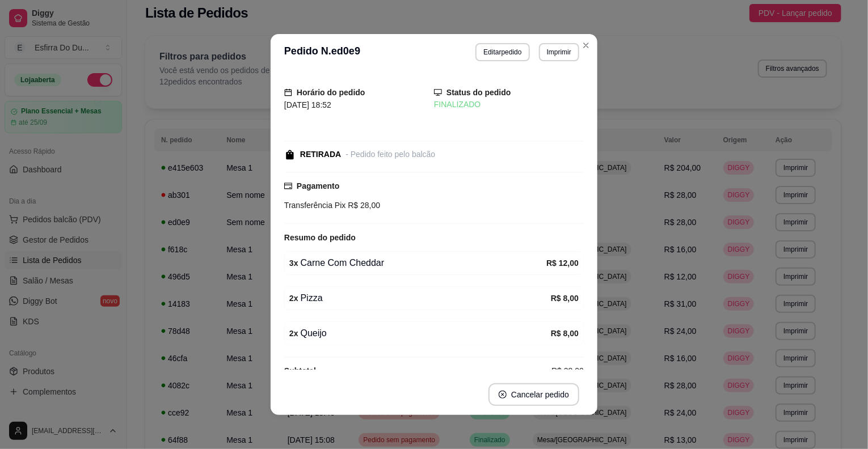 The image size is (868, 449). Describe the element at coordinates (438, 92) in the screenshot. I see `span: desktop` at that location.